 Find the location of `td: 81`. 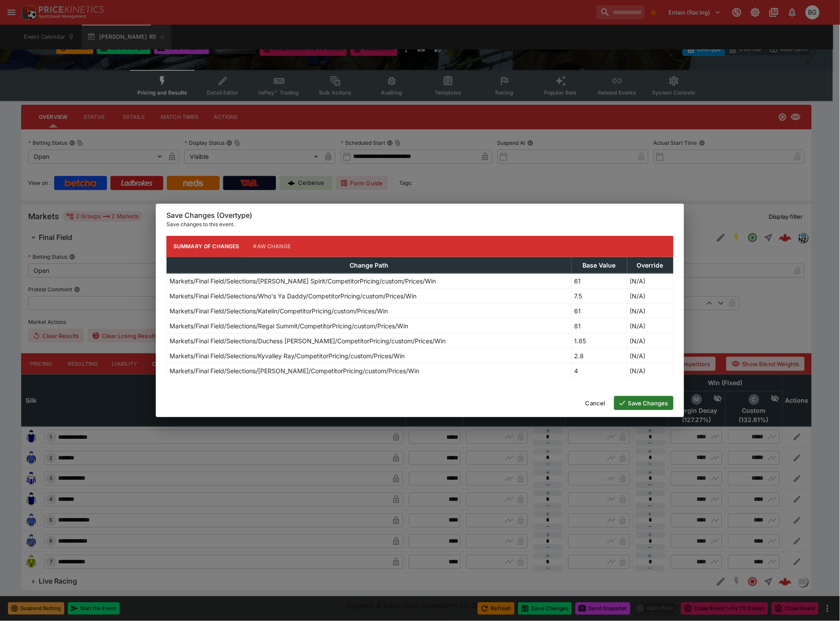

td: 81 is located at coordinates (600, 326).